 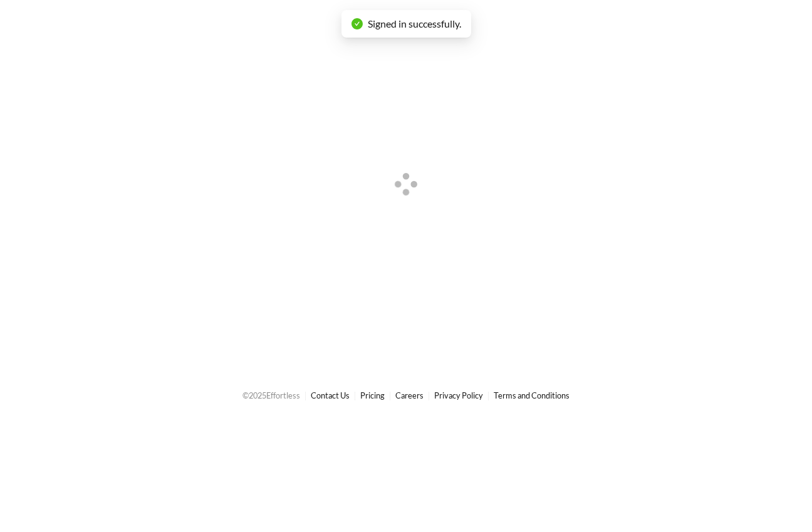 What do you see at coordinates (272, 395) in the screenshot?
I see `span: © 2025 Effortless` at bounding box center [272, 395].